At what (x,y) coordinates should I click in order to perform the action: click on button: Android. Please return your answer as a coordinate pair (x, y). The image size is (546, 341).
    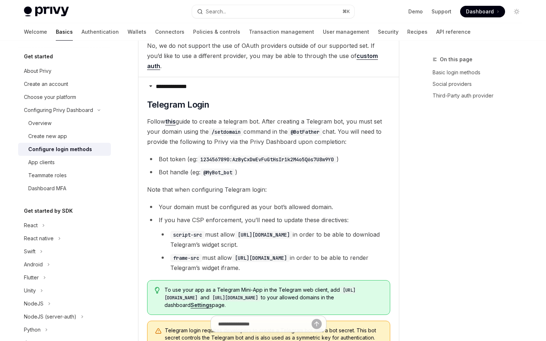
    Looking at the image, I should click on (65, 265).